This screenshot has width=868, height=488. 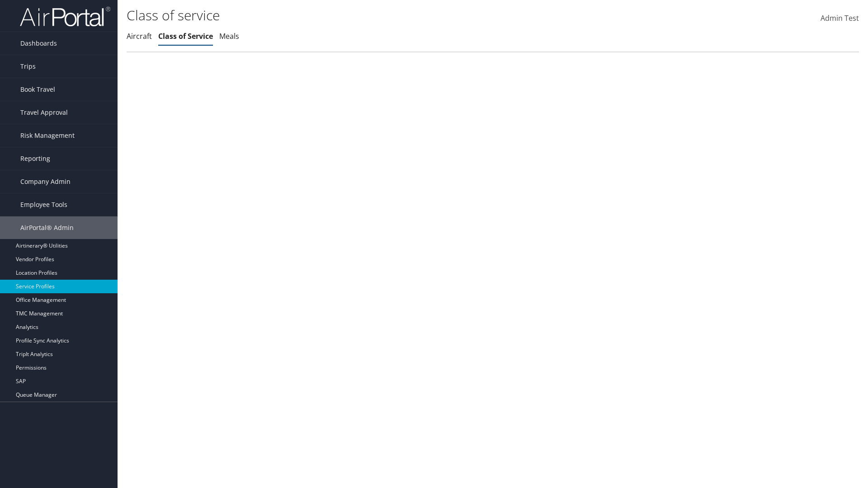 I want to click on a: Aircraft, so click(x=139, y=36).